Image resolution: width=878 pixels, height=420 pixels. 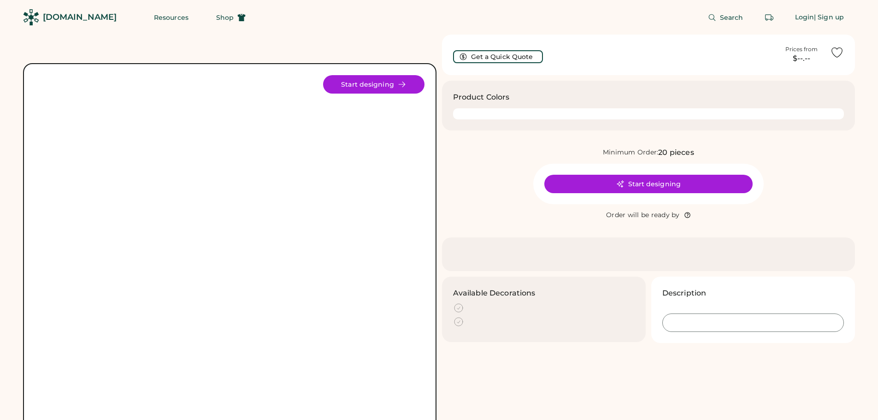 I want to click on div: Login, so click(x=804, y=18).